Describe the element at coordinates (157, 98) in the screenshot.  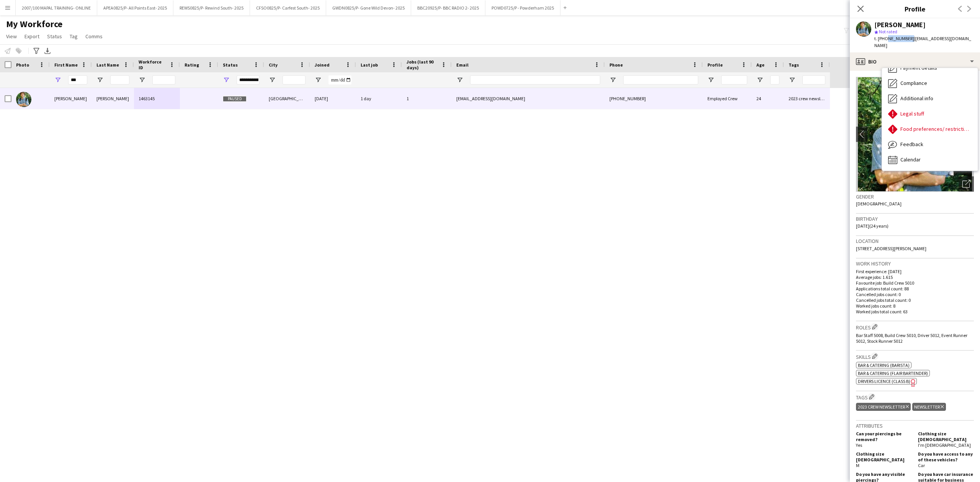
I see `div: 1463145` at that location.